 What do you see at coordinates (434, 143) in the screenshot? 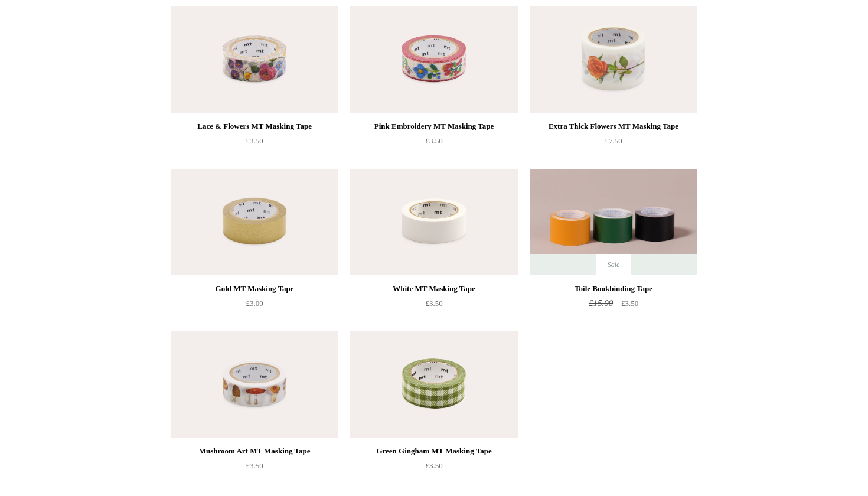
I see `a: Pink Embroidery MT Masking Tape £3.50` at bounding box center [434, 143].